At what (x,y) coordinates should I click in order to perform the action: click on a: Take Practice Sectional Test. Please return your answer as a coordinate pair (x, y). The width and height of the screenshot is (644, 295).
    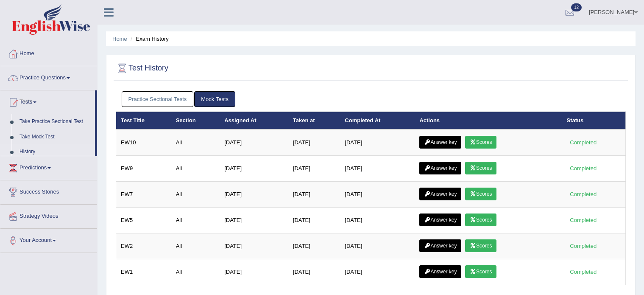
    Looking at the image, I should click on (55, 122).